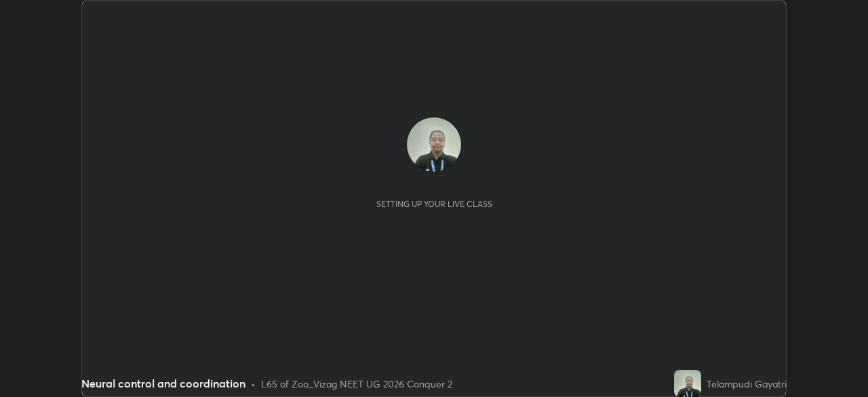  Describe the element at coordinates (434, 204) in the screenshot. I see `div: Setting up your live class` at that location.